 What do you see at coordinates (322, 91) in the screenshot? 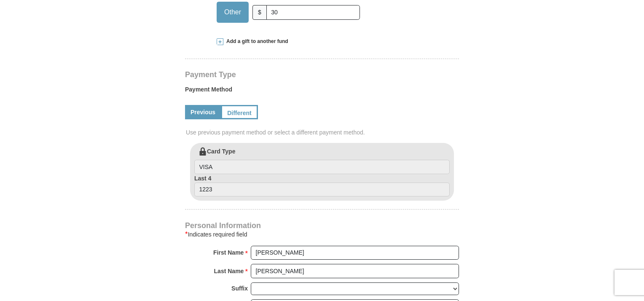
I see `label: Payment Method` at bounding box center [322, 91].